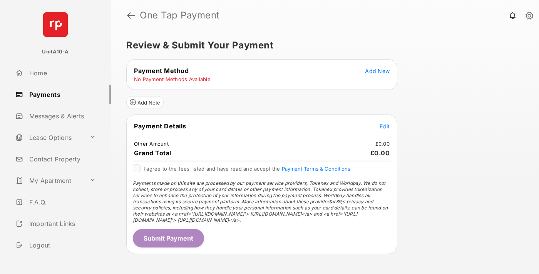  I want to click on span: Edit, so click(384, 126).